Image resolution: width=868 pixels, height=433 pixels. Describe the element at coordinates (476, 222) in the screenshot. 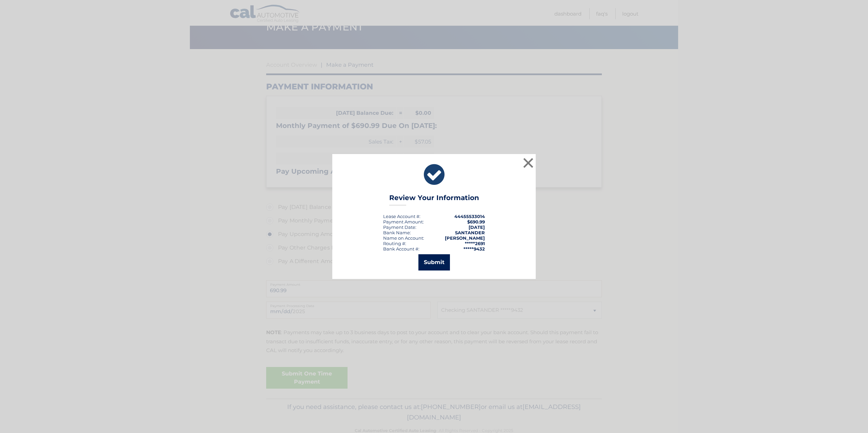

I see `span: $690.99` at that location.